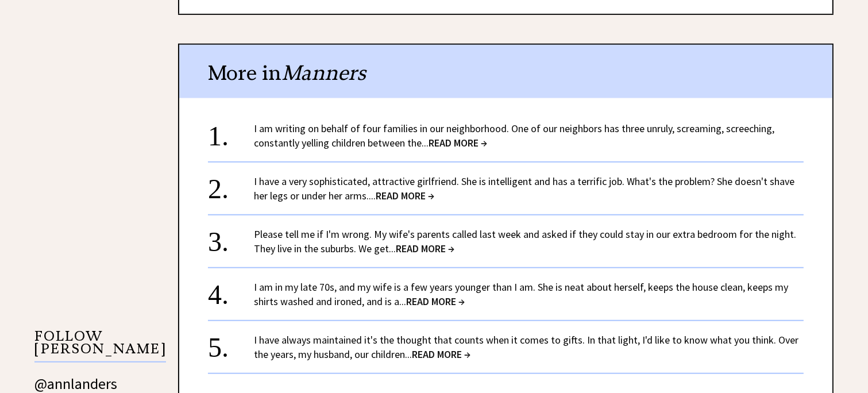  What do you see at coordinates (524, 189) in the screenshot?
I see `a: I have a very sophisticated, attractive girlfriend. She is intelligent and has a terrific job. Wh...` at bounding box center [524, 189].